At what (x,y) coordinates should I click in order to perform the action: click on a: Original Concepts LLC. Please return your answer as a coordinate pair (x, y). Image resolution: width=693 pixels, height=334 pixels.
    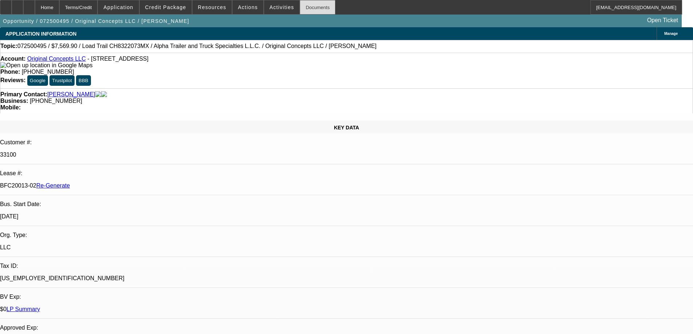
    Looking at the image, I should click on (56, 59).